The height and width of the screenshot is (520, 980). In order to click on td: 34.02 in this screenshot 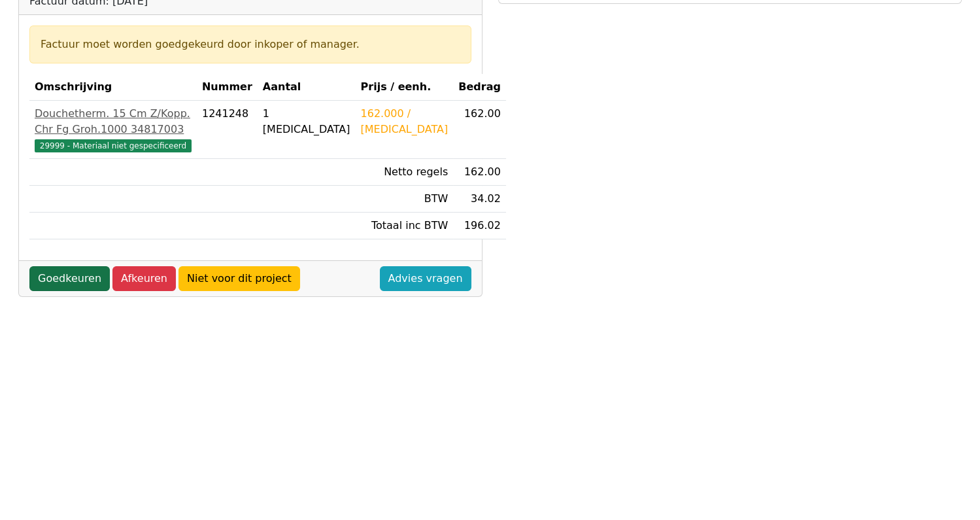, I will do `click(479, 199)`.